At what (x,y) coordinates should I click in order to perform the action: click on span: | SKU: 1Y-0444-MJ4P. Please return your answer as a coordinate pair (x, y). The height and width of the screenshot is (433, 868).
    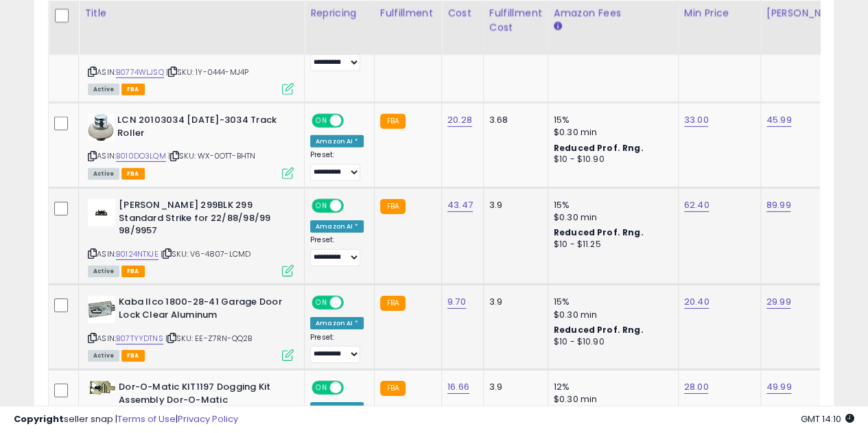
    Looking at the image, I should click on (207, 72).